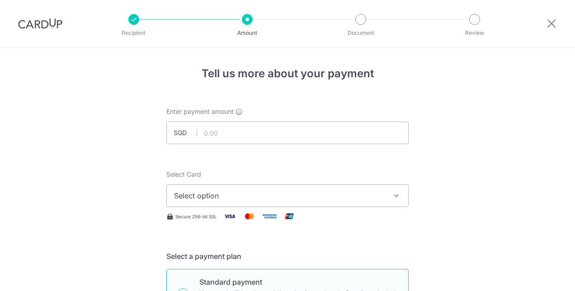 Image resolution: width=575 pixels, height=291 pixels. What do you see at coordinates (40, 24) in the screenshot?
I see `img: CardUp` at bounding box center [40, 24].